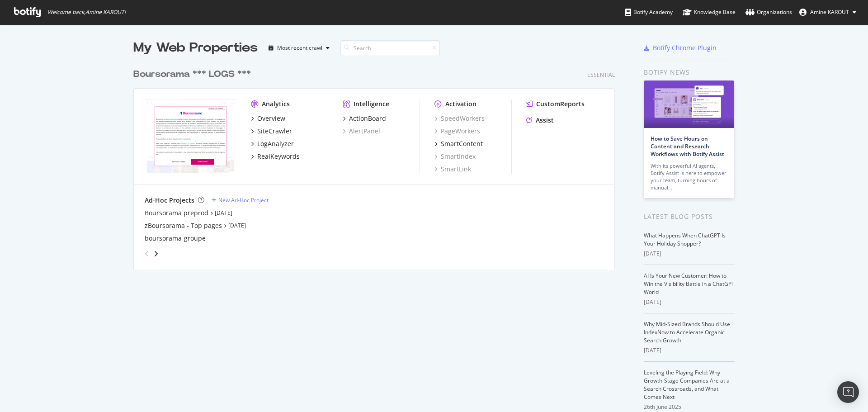 This screenshot has height=412, width=868. What do you see at coordinates (371, 104) in the screenshot?
I see `div: Intelligence` at bounding box center [371, 104].